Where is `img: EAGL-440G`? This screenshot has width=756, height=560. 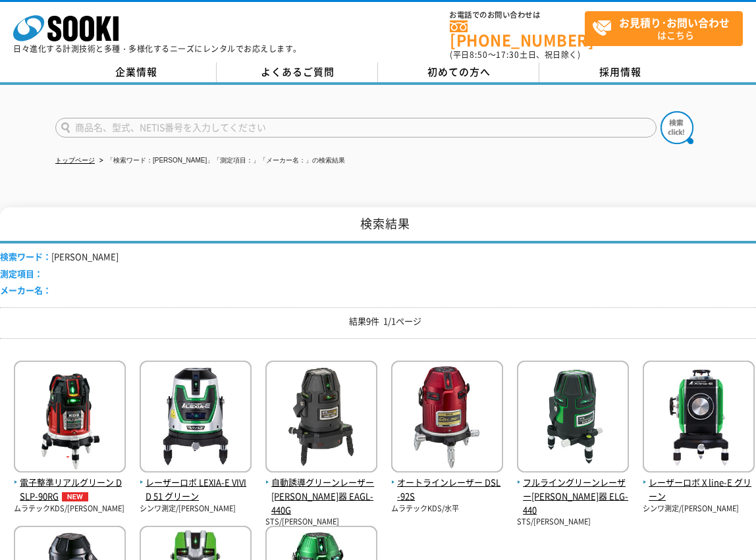
img: EAGL-440G is located at coordinates (321, 418).